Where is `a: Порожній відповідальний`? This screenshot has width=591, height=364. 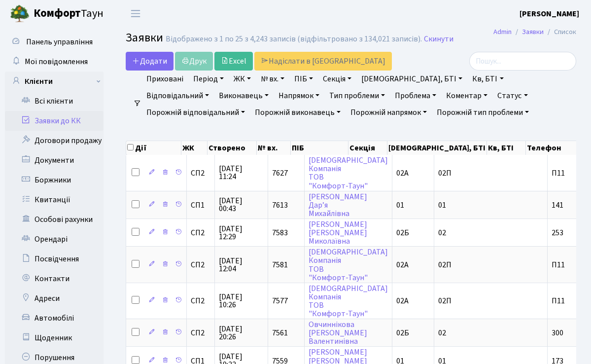 a: Порожній відповідальний is located at coordinates (196, 113).